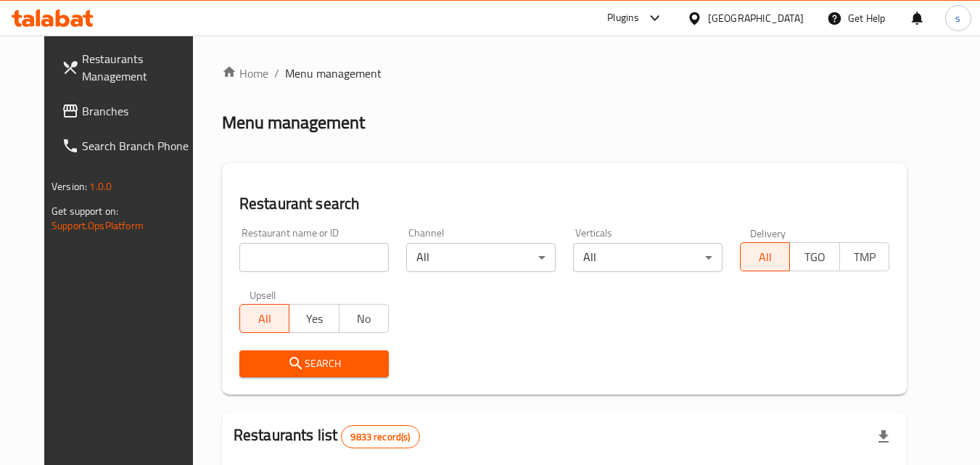  I want to click on span: TGO, so click(815, 257).